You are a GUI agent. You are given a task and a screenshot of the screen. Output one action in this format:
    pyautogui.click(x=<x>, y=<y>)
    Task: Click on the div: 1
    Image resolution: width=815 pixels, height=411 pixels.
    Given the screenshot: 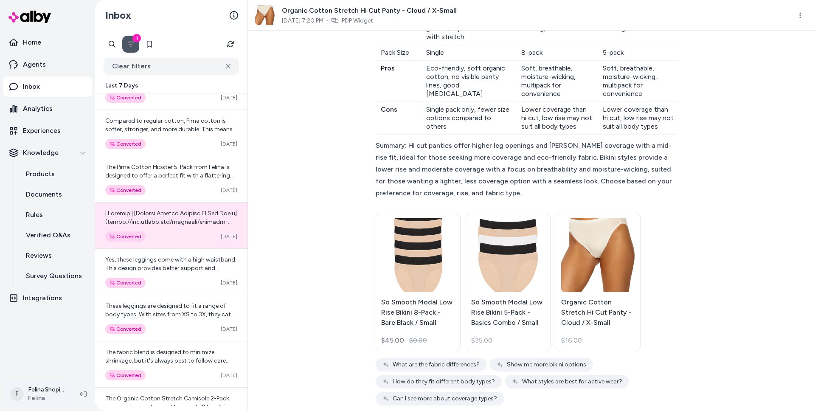 What is the action you would take?
    pyautogui.click(x=137, y=38)
    